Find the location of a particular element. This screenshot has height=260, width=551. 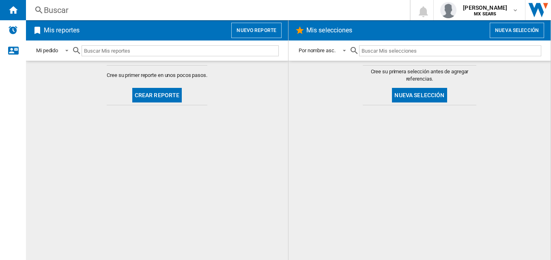

h2: Mis reportes is located at coordinates (62, 30).